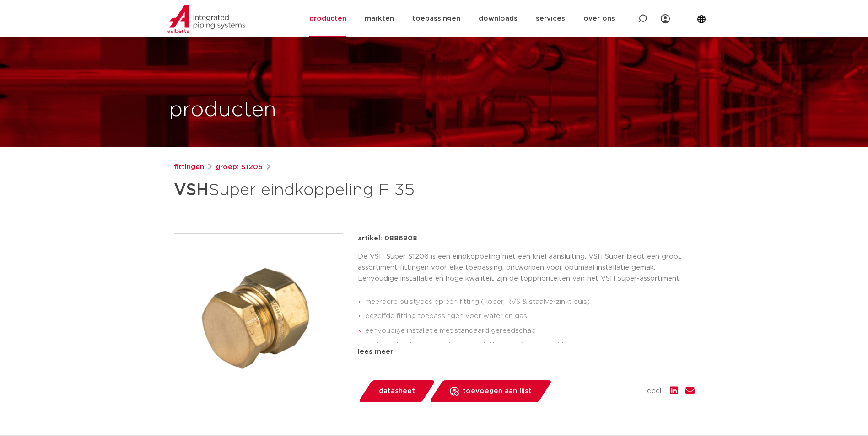  Describe the element at coordinates (526, 268) in the screenshot. I see `p: De VSH Super S1206 is een eindkoppeling met een knel aansluiting. VSH Super biedt een groot assor...` at that location.